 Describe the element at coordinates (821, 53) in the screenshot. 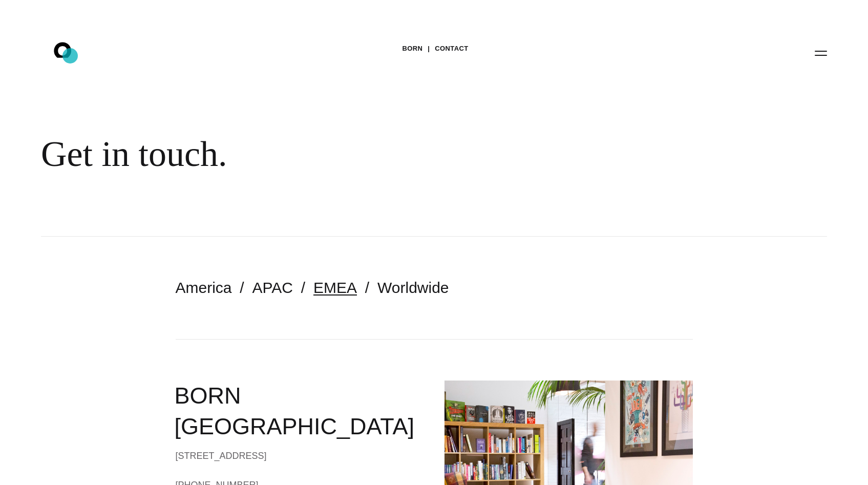

I see `button: Open` at that location.